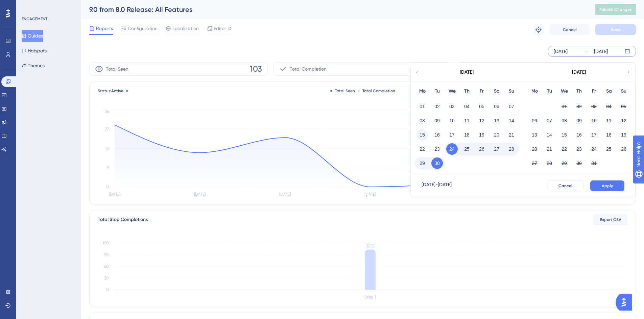  Describe the element at coordinates (569, 29) in the screenshot. I see `span: Cancel` at that location.